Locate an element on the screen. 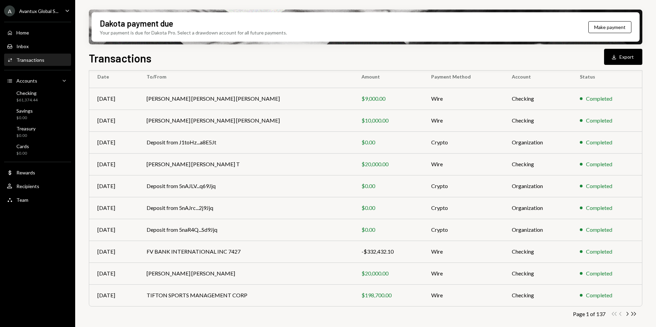 The image size is (656, 327). div: Home is located at coordinates (23, 32).